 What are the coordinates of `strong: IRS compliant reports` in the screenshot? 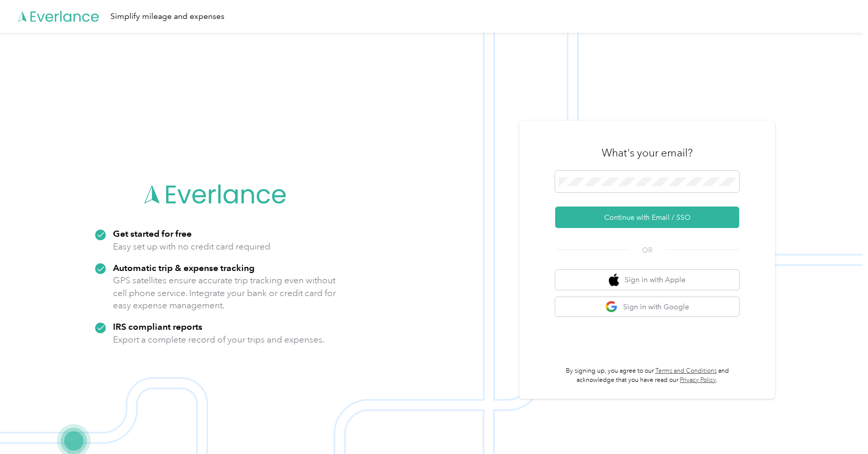 It's located at (157, 326).